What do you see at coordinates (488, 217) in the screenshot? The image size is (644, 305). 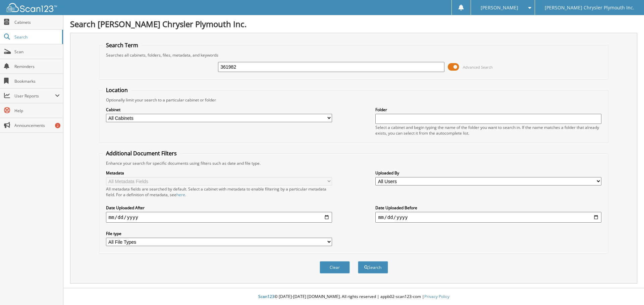 I see `input: end` at bounding box center [488, 217].